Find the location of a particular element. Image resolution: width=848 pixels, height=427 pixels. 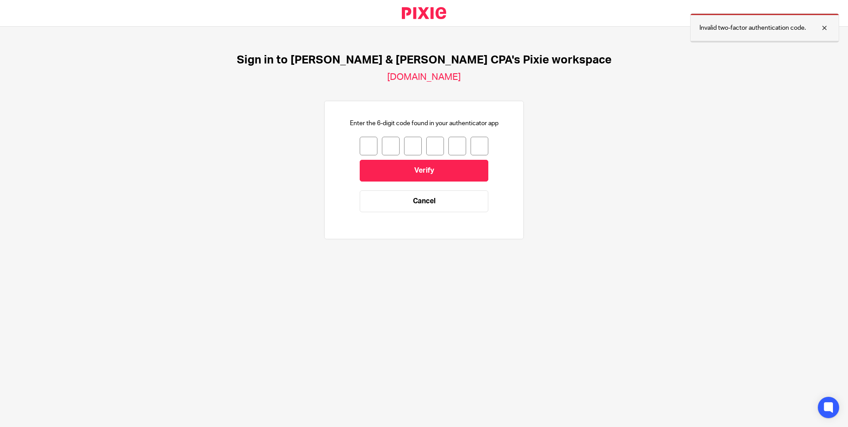

p: Enter the 6-digit code found in your authenticator app is located at coordinates (424, 123).